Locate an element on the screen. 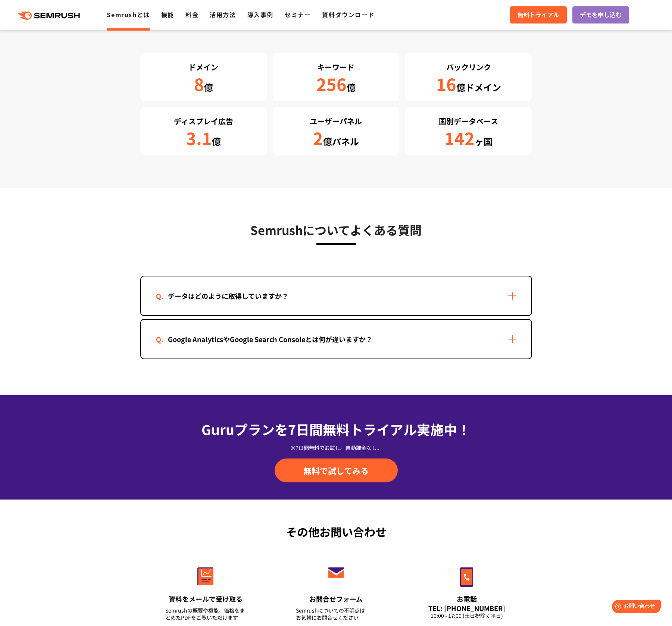  div: お電話 is located at coordinates (467, 599).